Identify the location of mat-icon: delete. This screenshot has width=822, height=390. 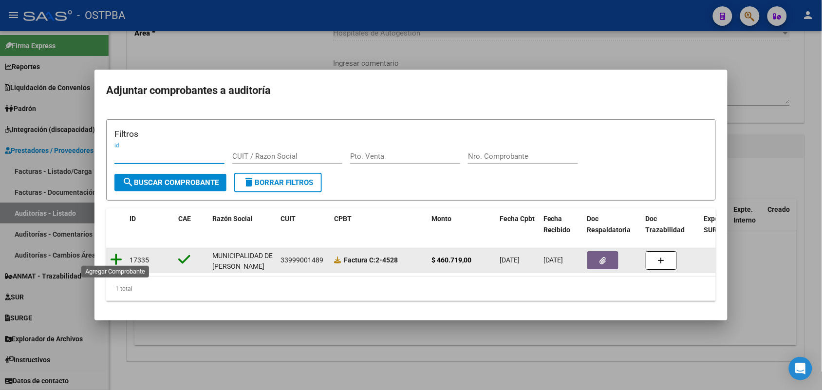
(249, 182).